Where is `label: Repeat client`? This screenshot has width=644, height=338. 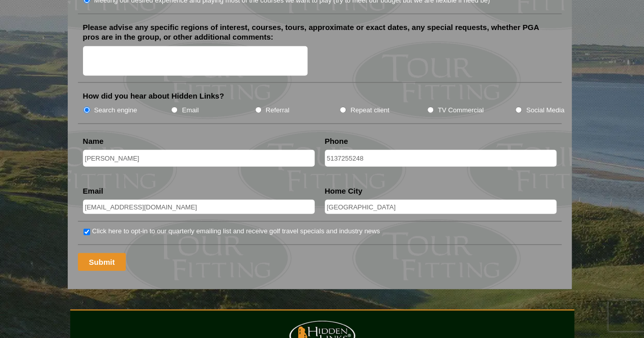
label: Repeat client is located at coordinates (370, 110).